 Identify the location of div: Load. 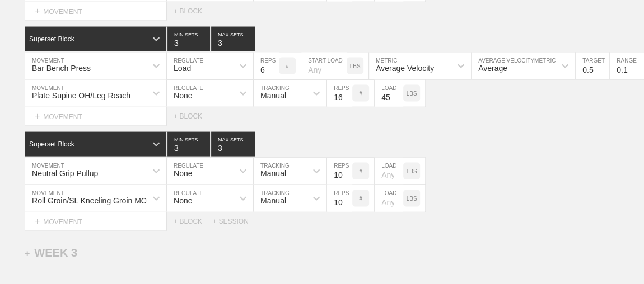
(182, 68).